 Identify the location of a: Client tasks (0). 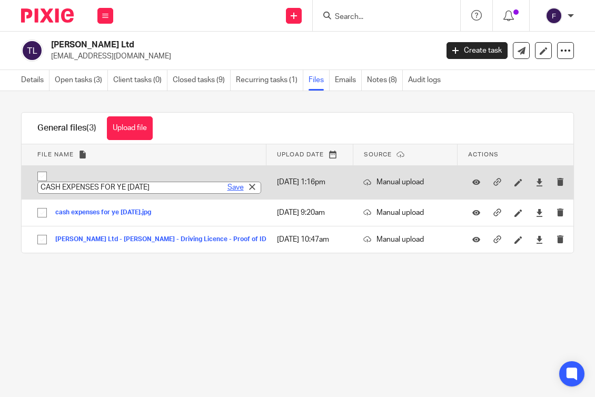
(140, 80).